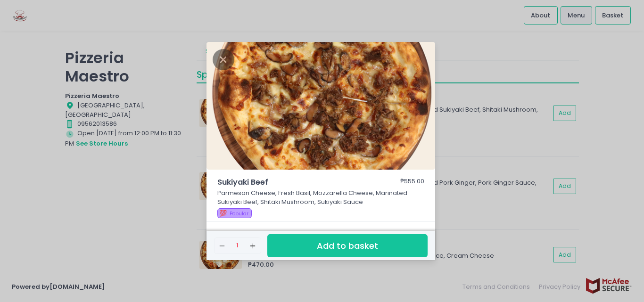 Image resolution: width=644 pixels, height=302 pixels. What do you see at coordinates (347, 245) in the screenshot?
I see `button: Add to basket` at bounding box center [347, 245].